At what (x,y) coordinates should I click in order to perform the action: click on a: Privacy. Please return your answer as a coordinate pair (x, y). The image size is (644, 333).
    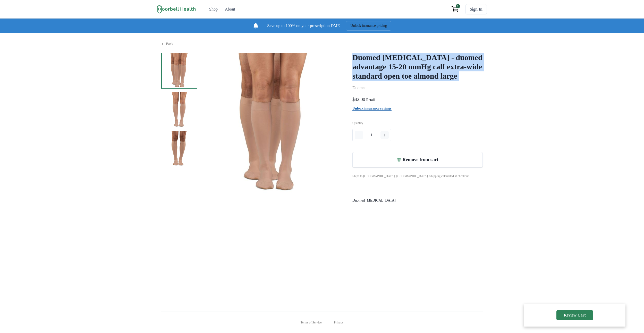
    Looking at the image, I should click on (338, 322).